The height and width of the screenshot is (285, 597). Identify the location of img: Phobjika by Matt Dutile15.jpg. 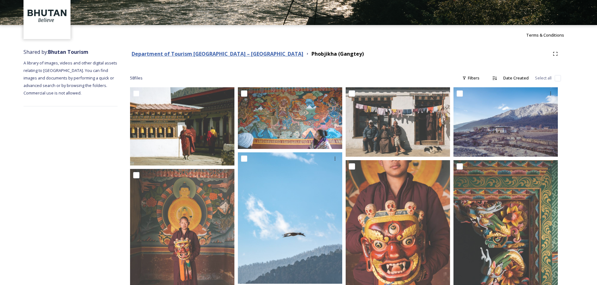
(397, 122).